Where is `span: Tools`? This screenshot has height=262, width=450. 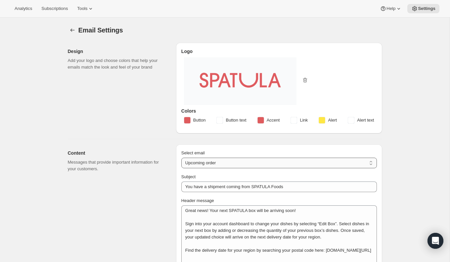 span: Tools is located at coordinates (82, 9).